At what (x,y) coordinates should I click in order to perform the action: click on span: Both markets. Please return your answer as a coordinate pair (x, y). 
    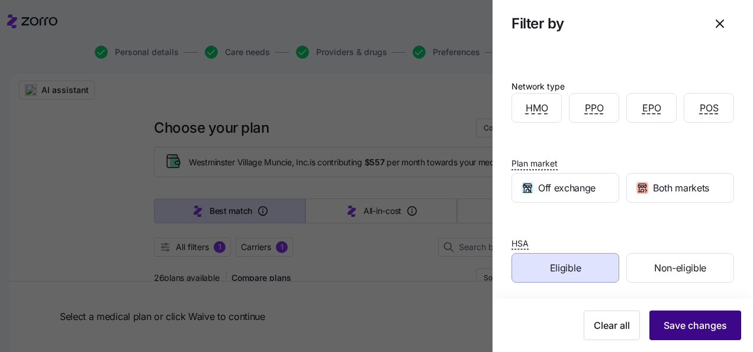
    Looking at the image, I should click on (681, 188).